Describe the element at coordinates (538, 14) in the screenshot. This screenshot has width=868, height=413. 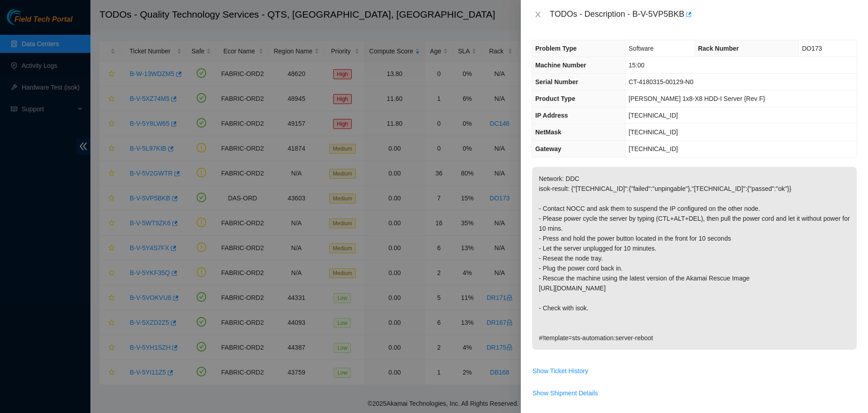
I see `button: Close` at that location.